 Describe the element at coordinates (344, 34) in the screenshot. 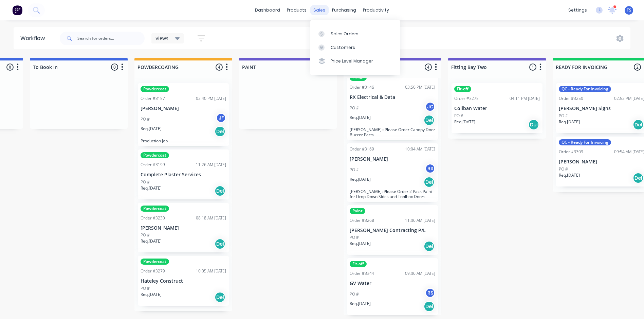

I see `div: Sales Orders` at that location.